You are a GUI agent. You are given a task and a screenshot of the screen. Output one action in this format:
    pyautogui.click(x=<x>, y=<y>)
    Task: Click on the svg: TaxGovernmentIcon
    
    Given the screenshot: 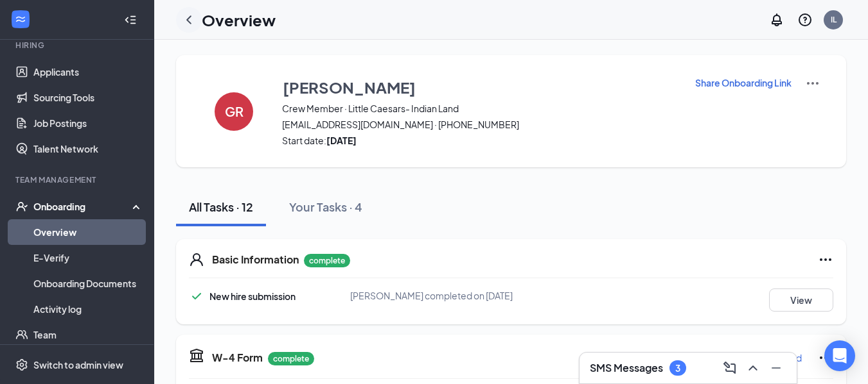 What is the action you would take?
    pyautogui.click(x=197, y=355)
    